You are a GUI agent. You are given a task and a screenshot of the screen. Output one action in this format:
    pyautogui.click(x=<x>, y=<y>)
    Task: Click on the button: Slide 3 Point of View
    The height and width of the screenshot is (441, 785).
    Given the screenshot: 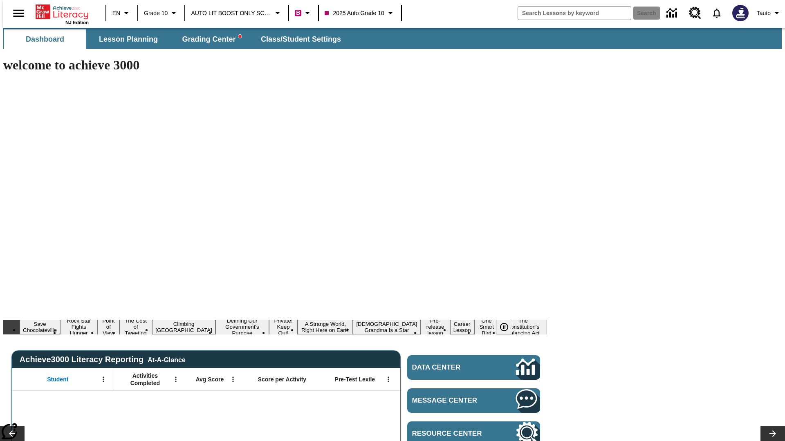 What is the action you would take?
    pyautogui.click(x=108, y=327)
    